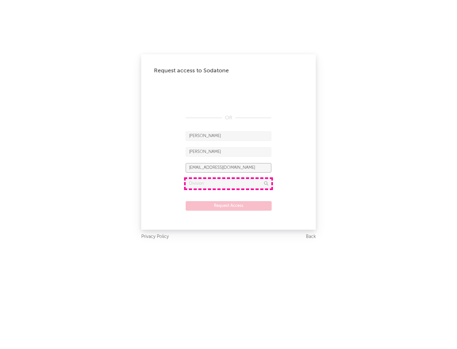 Image resolution: width=457 pixels, height=349 pixels. What do you see at coordinates (229, 206) in the screenshot?
I see `button: Request Access` at bounding box center [229, 206].